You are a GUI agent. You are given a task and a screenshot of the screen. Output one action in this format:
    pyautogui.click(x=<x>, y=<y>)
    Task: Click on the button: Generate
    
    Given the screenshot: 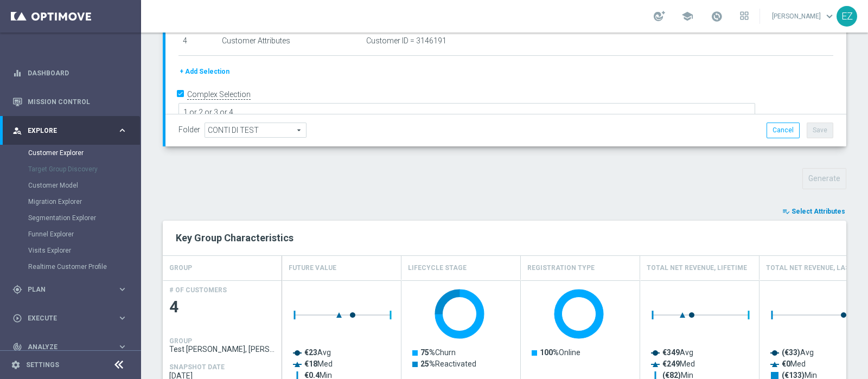 What is the action you would take?
    pyautogui.click(x=824, y=178)
    